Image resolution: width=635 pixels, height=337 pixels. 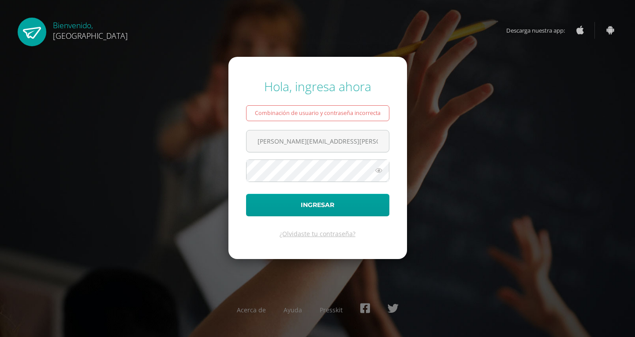 I want to click on a: ¿Olvidaste tu contraseña?, so click(x=318, y=234).